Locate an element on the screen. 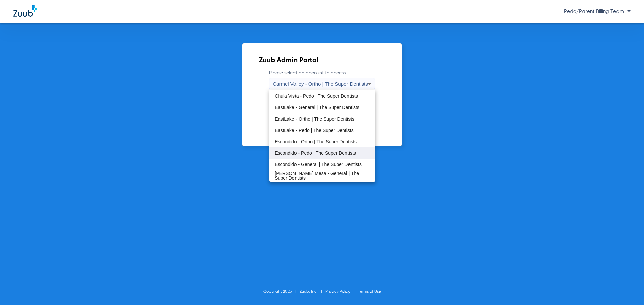 This screenshot has height=305, width=644. span: EastLake - Ortho | The Super Dentists is located at coordinates (314, 119).